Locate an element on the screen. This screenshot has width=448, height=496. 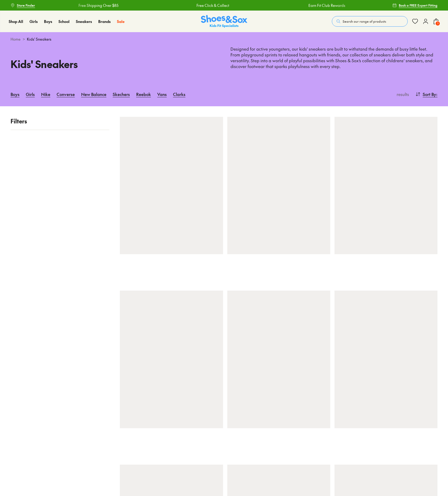
a: Clarks is located at coordinates (179, 94).